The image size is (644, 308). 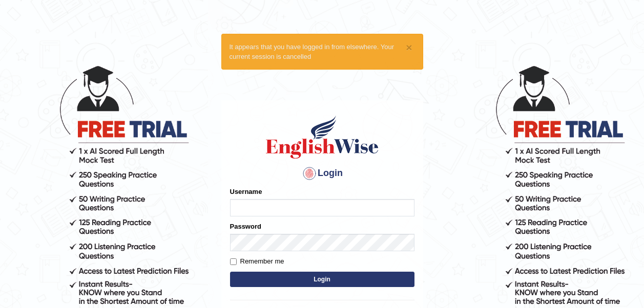 I want to click on label: Username, so click(x=246, y=192).